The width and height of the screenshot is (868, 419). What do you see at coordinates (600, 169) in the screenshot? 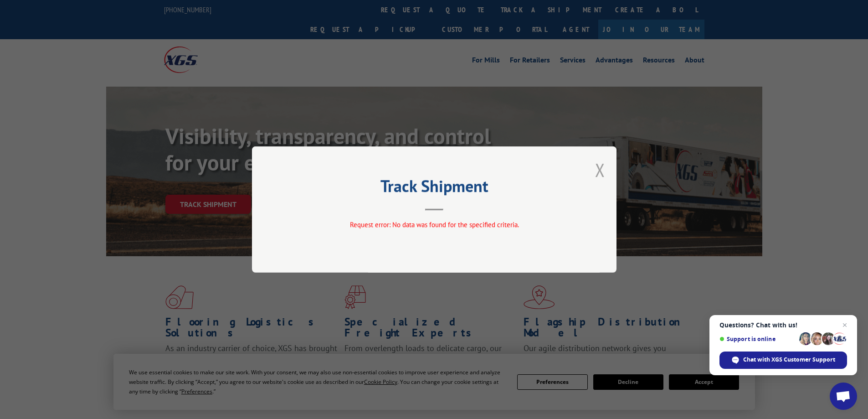
I see `button: Close modal` at bounding box center [600, 169].